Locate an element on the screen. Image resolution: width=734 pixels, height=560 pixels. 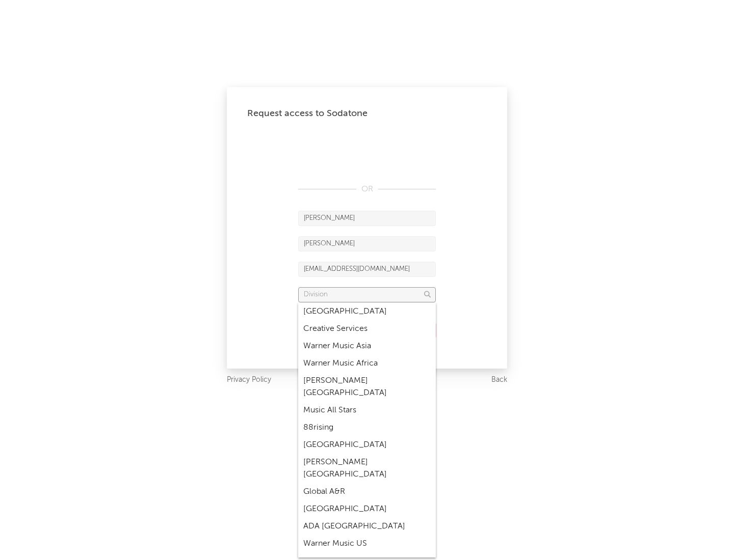
div: Music All Stars is located at coordinates (367, 410).